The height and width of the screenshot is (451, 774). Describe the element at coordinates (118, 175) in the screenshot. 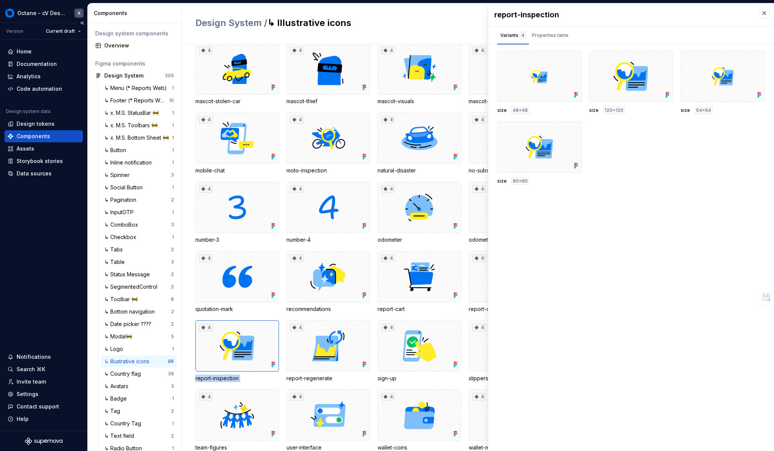

I see `div: ↳ Spinner` at that location.